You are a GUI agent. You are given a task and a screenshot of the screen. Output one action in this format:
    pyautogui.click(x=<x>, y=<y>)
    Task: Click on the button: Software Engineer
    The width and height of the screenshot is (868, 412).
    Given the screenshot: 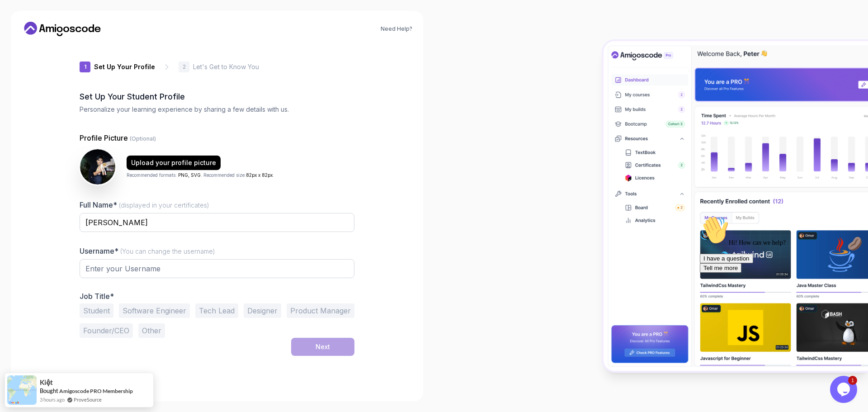 What is the action you would take?
    pyautogui.click(x=154, y=311)
    